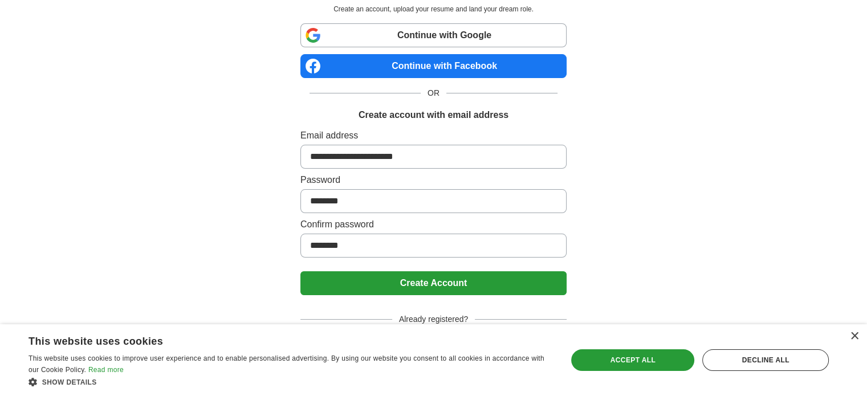  Describe the element at coordinates (433, 9) in the screenshot. I see `p: Create an account, upload your resume and land your dream role.` at that location.